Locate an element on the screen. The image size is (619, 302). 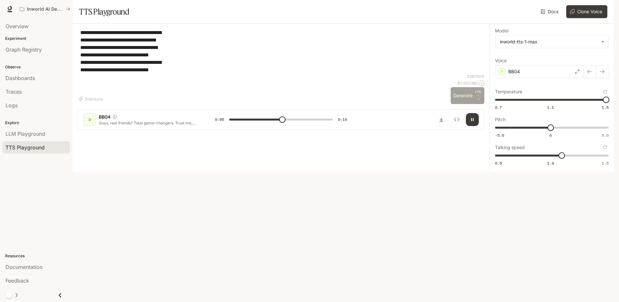
span: 1.1 is located at coordinates (551, 107).